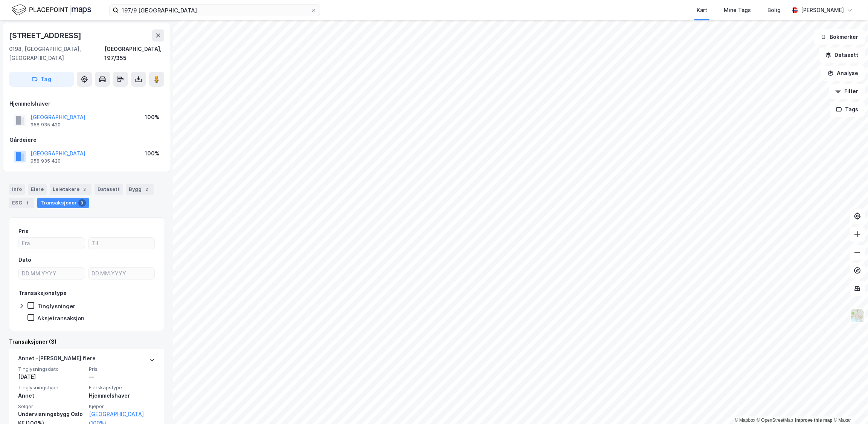 The image size is (868, 424). I want to click on button: Datasett, so click(842, 55).